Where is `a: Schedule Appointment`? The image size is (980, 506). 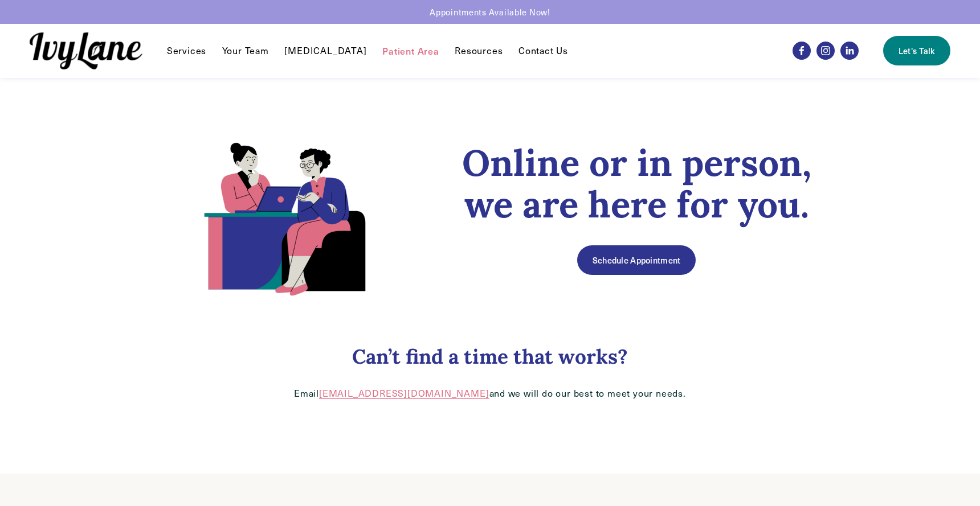 a: Schedule Appointment is located at coordinates (636, 260).